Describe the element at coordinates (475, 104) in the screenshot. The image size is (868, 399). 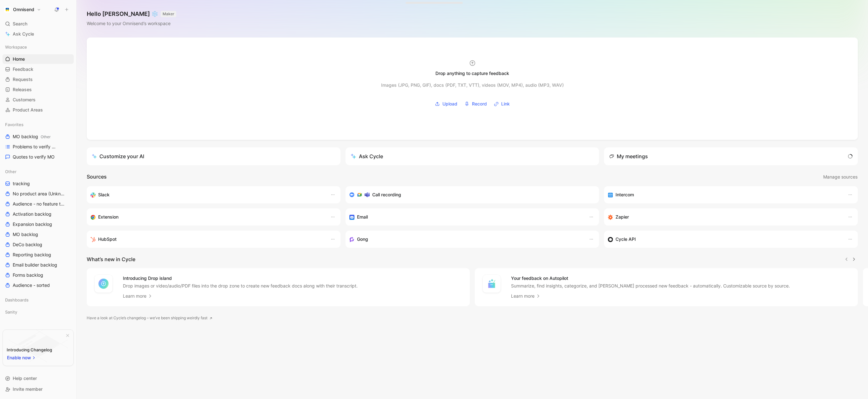
I see `button: Record` at that location.